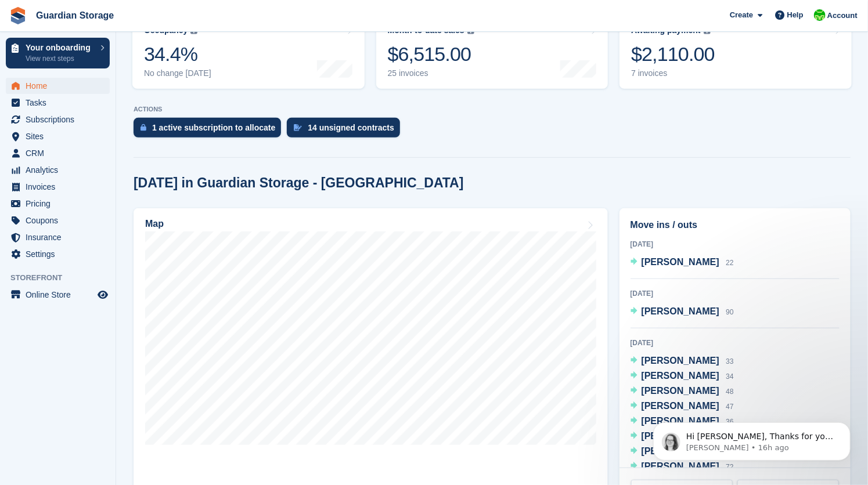 The width and height of the screenshot is (868, 485). Describe the element at coordinates (60, 221) in the screenshot. I see `span: Coupons` at that location.